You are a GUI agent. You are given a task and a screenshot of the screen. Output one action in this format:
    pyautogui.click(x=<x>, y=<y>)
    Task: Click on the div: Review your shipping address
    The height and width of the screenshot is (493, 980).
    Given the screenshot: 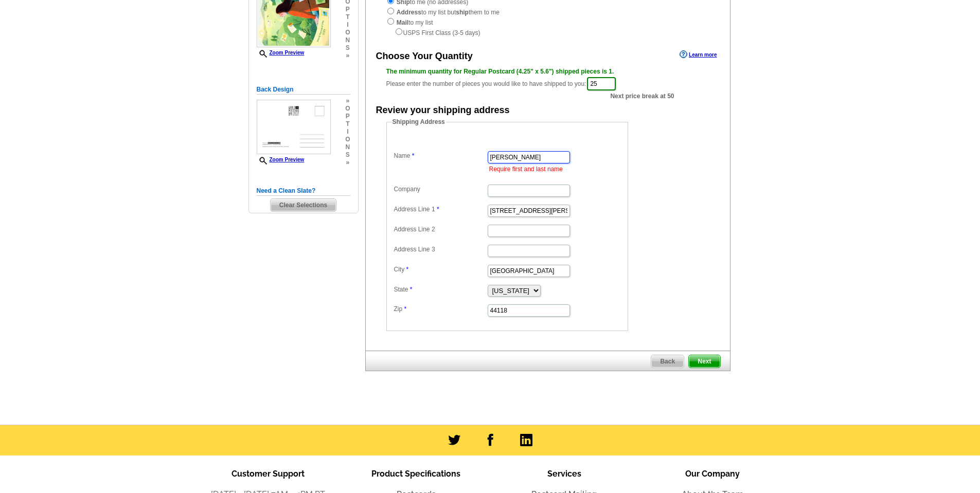 What is the action you would take?
    pyautogui.click(x=443, y=110)
    